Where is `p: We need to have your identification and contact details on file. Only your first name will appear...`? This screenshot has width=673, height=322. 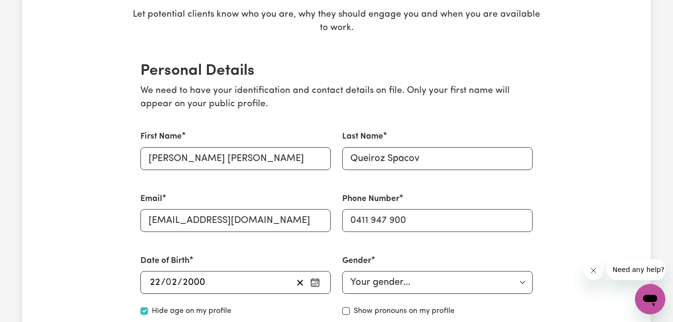
p: We need to have your identification and contact details on file. Only your first name will appear... is located at coordinates (337, 98).